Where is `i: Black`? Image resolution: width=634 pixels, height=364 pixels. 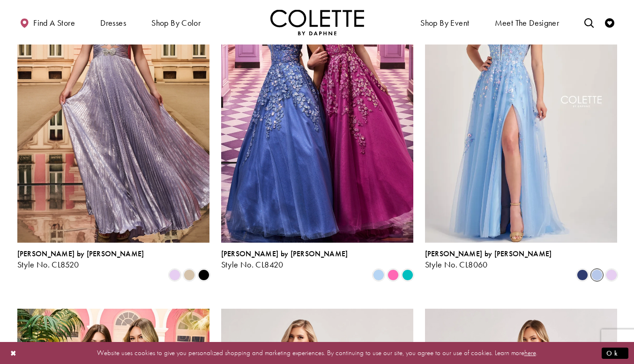 i: Black is located at coordinates (204, 276).